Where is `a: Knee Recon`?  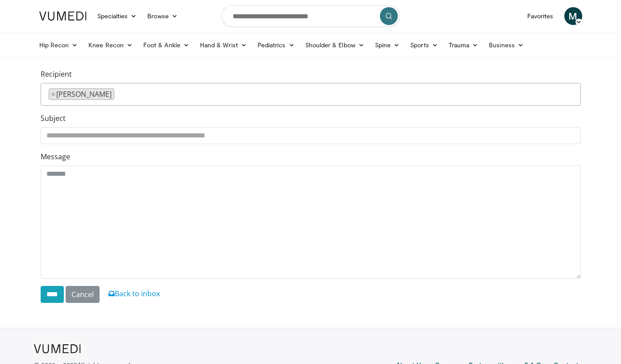
a: Knee Recon is located at coordinates (110, 45).